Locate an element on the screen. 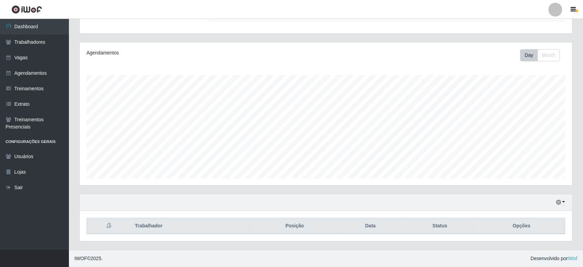 The width and height of the screenshot is (583, 267). th: Trabalhador is located at coordinates (190, 226).